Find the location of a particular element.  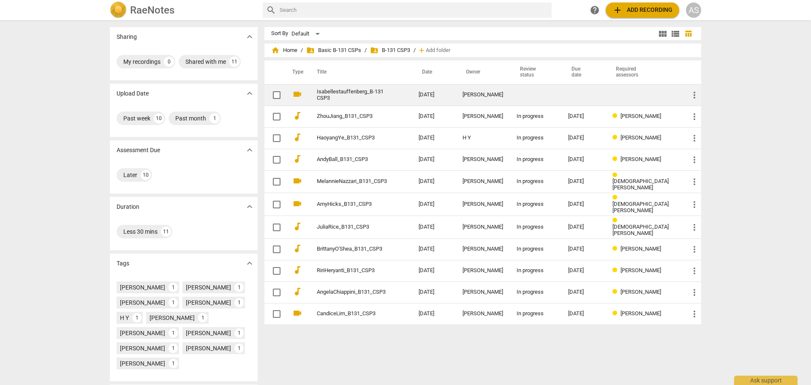

img: Logo is located at coordinates (118, 10).